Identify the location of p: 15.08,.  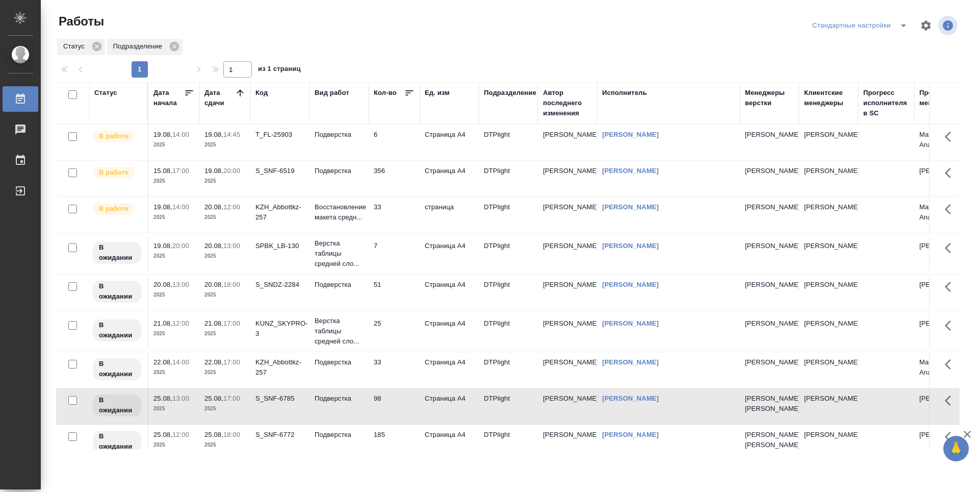
(163, 170).